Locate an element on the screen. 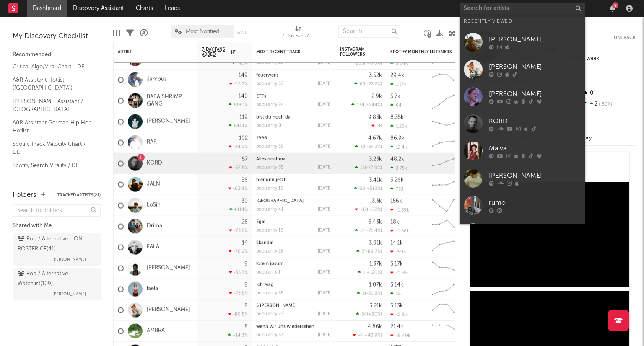  div: 3.3k is located at coordinates (377, 201).